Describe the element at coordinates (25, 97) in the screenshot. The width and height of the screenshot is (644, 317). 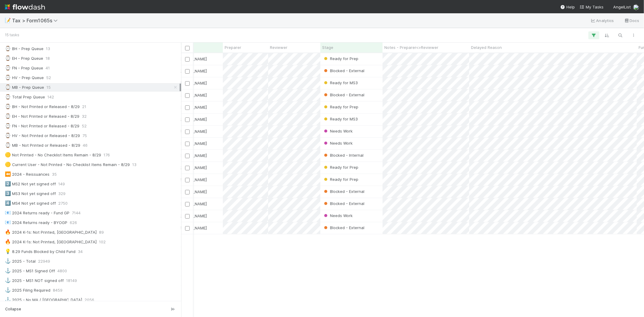
I see `div: Total Prep Queue` at that location.